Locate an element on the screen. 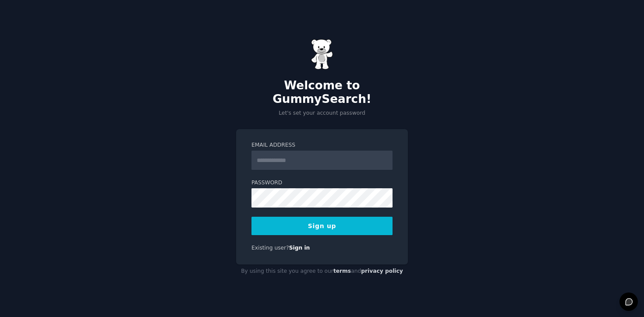 This screenshot has height=317, width=644. div: By using this site you agree to our and is located at coordinates (322, 272).